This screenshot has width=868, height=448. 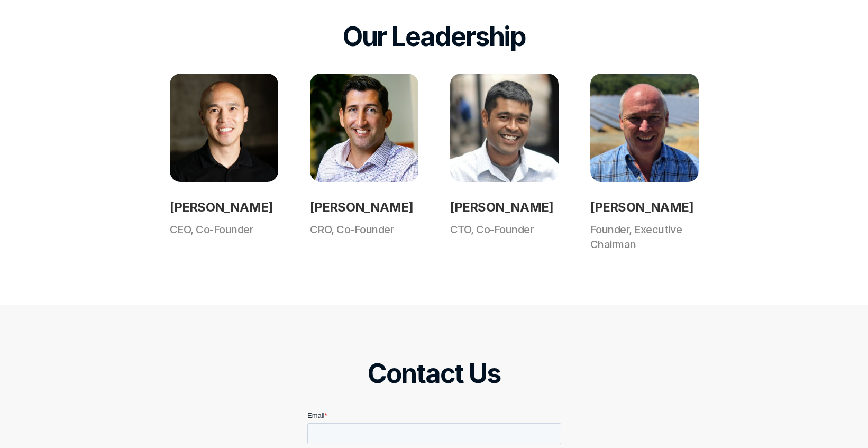 What do you see at coordinates (434, 374) in the screenshot?
I see `h2: Contact Us` at bounding box center [434, 374].